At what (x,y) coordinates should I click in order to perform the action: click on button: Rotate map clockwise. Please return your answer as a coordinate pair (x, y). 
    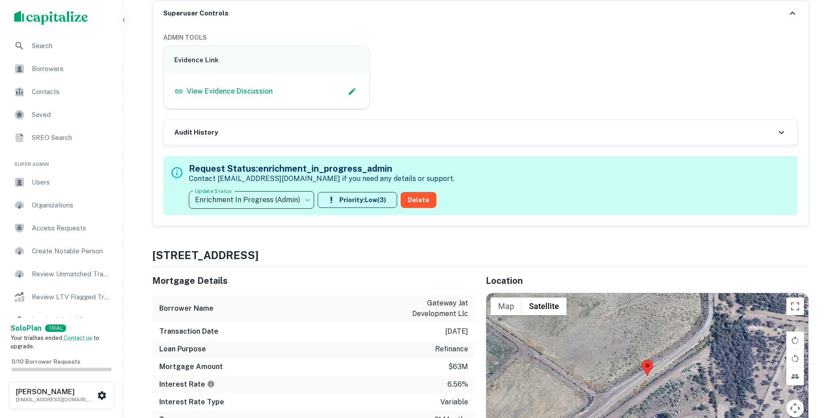
    Looking at the image, I should click on (795, 340).